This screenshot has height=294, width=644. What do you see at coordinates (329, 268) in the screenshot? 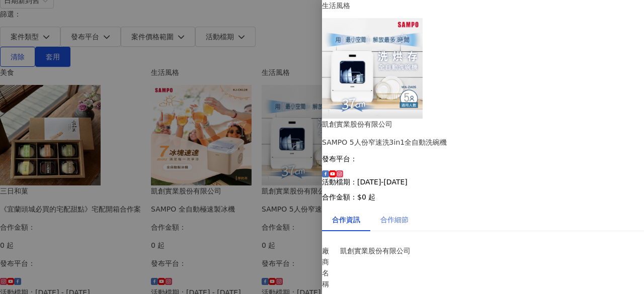
I see `p: 廠商名稱` at bounding box center [329, 268].